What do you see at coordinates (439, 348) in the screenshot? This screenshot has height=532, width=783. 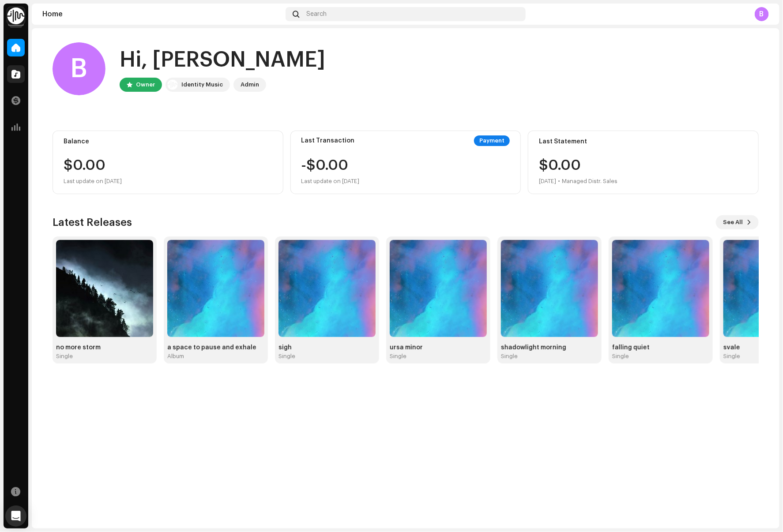 I see `div: ursa minor` at bounding box center [439, 348].